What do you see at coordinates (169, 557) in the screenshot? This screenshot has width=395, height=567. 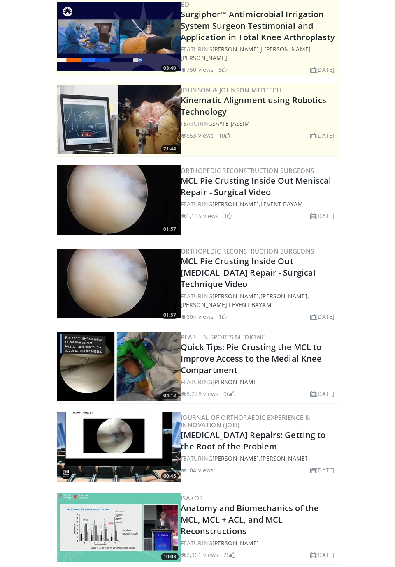 I see `span: 10:03` at bounding box center [169, 557].